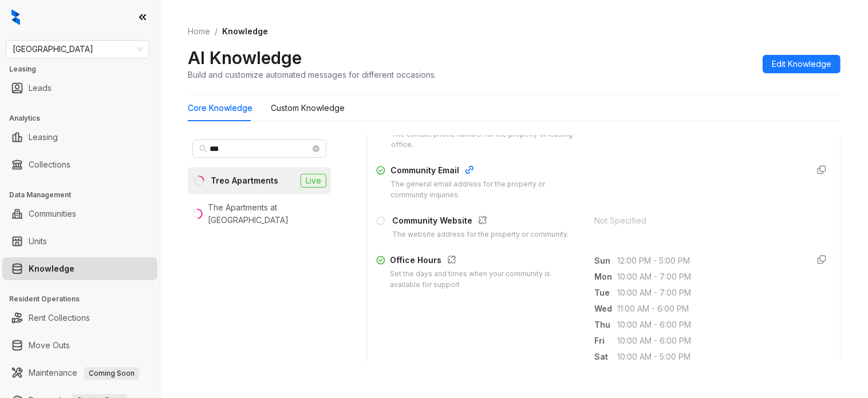 Image resolution: width=868 pixels, height=398 pixels. I want to click on img: logo, so click(16, 17).